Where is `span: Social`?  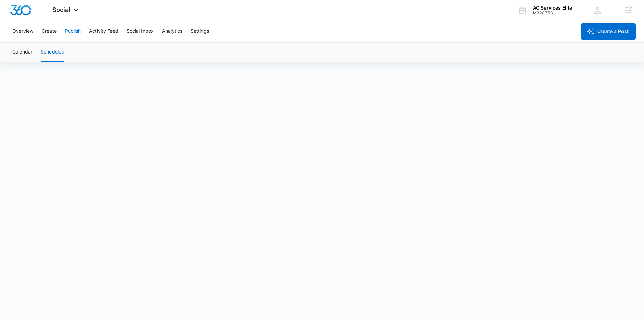
span: Social is located at coordinates (61, 9).